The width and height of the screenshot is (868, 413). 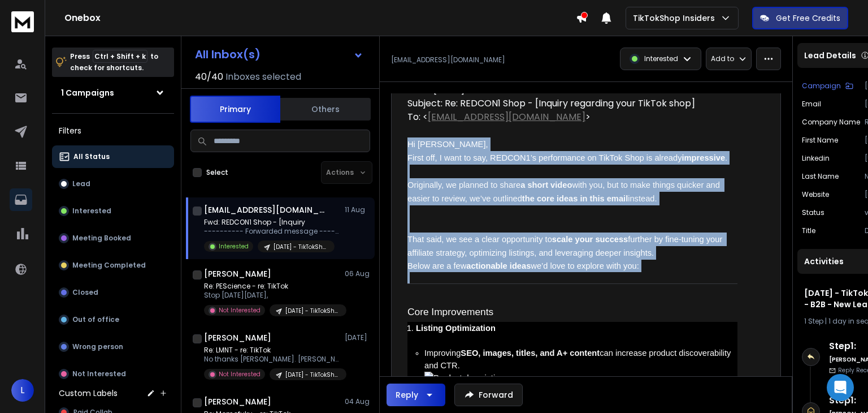 I want to click on label: Select, so click(x=217, y=173).